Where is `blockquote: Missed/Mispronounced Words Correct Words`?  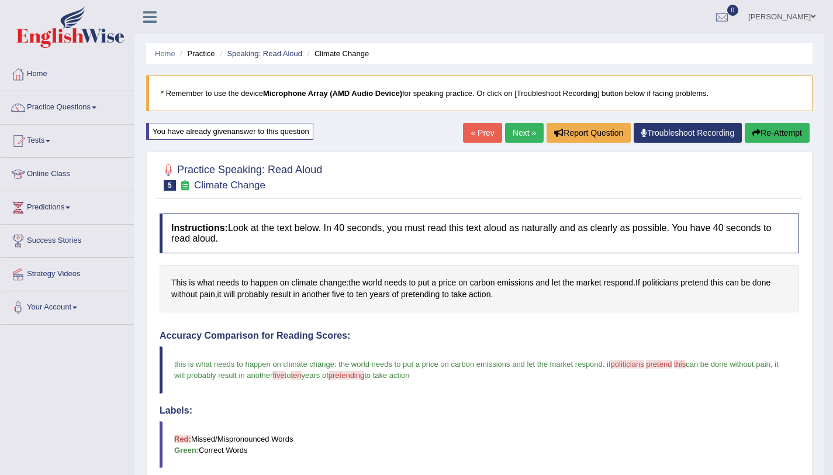
blockquote: Missed/Mispronounced Words Correct Words is located at coordinates (479, 444).